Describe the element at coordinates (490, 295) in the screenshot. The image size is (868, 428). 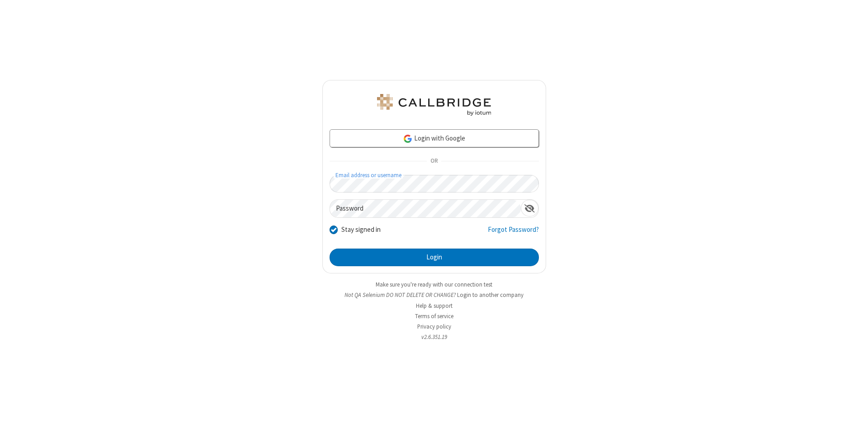
I see `button: Login to another company` at that location.